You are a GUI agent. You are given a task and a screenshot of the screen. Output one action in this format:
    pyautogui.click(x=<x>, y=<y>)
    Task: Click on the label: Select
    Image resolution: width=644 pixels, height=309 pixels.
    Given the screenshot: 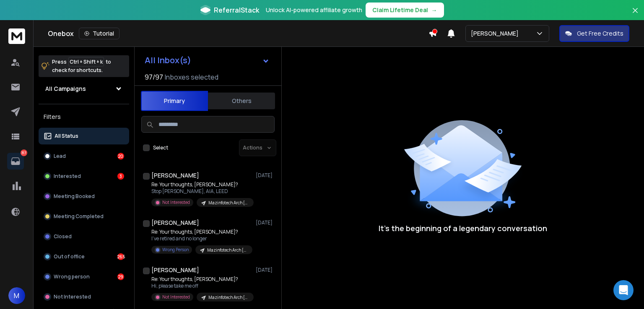 What is the action you would take?
    pyautogui.click(x=160, y=148)
    